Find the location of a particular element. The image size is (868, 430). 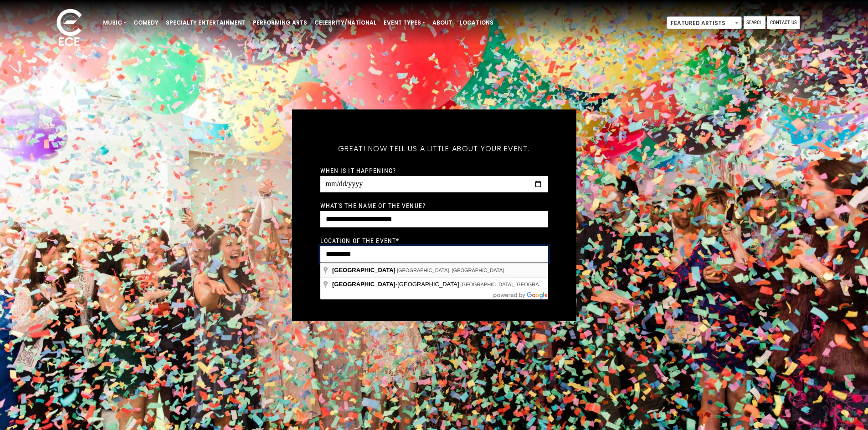

a: Celebrity/National is located at coordinates (345, 22).